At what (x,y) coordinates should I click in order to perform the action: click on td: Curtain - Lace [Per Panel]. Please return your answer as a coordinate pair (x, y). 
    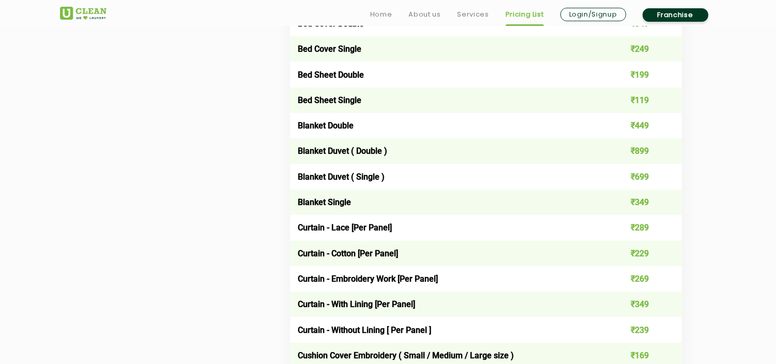
    Looking at the image, I should click on (447, 227).